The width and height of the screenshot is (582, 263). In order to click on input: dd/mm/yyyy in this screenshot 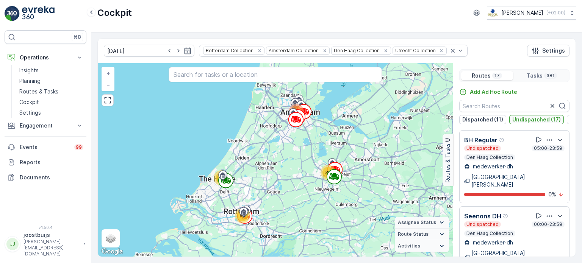, I will do `click(149, 51)`.